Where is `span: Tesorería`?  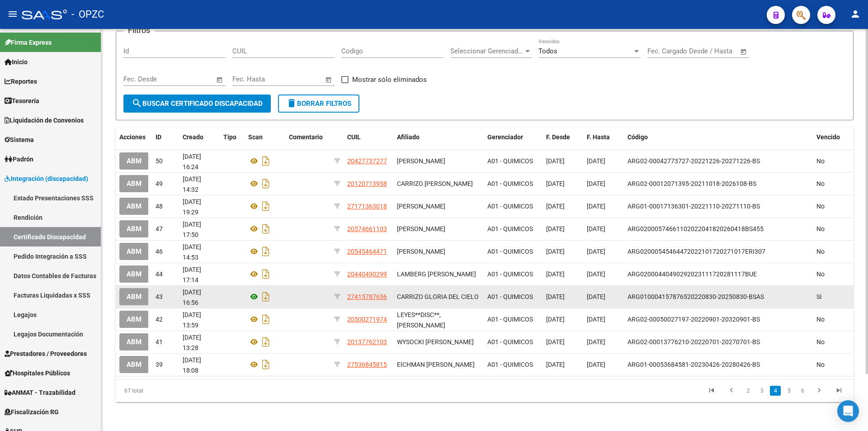 span: Tesorería is located at coordinates (22, 101).